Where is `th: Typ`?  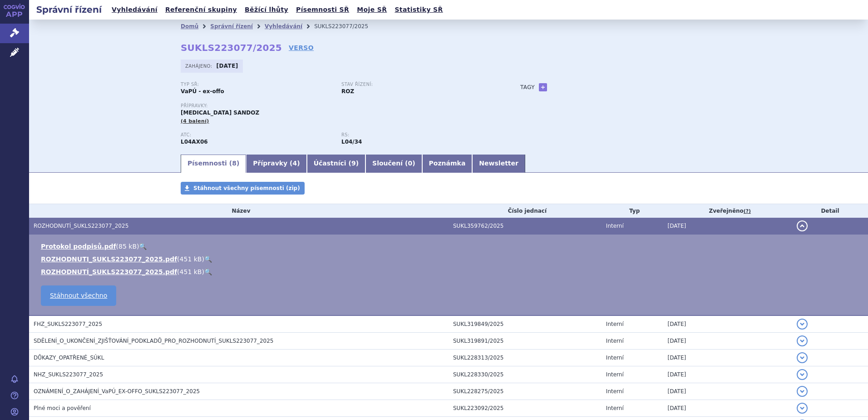
th: Typ is located at coordinates (632, 211).